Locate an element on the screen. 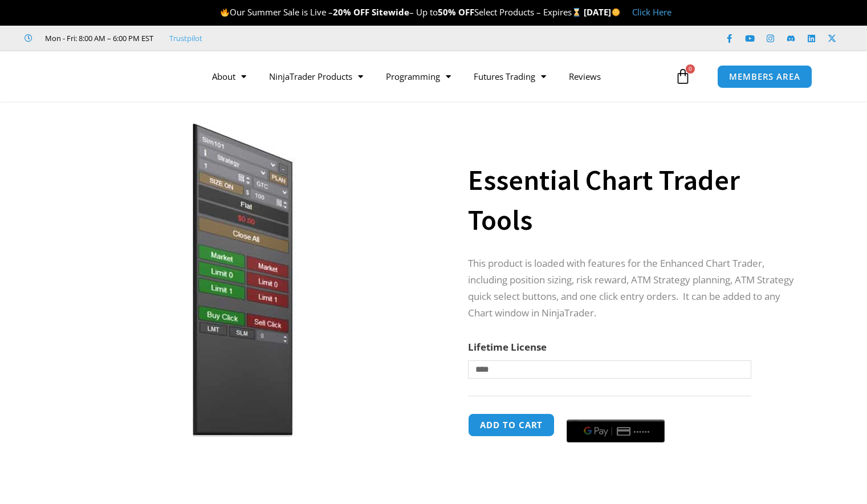  strong: 20% OFF is located at coordinates (351, 12).